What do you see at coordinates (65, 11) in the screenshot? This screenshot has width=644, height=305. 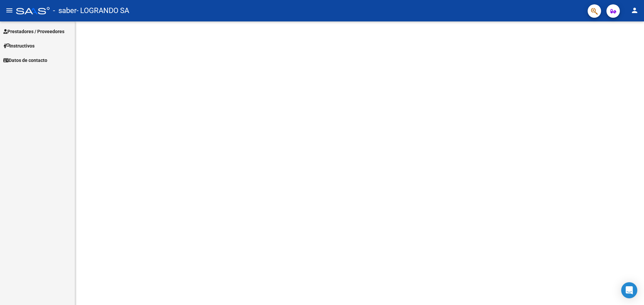 I see `span: - saber` at bounding box center [65, 11].